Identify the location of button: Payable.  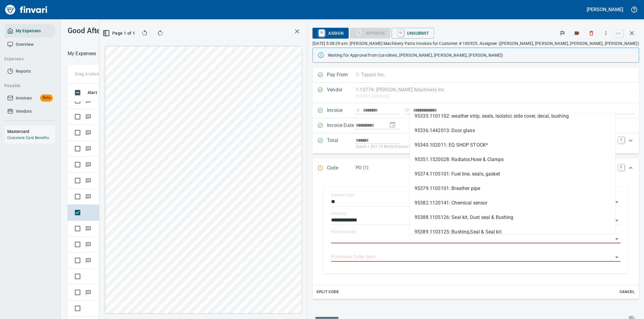
(27, 86).